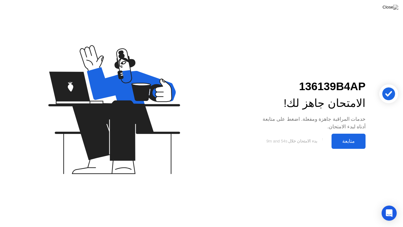 This screenshot has width=403, height=227. What do you see at coordinates (310, 123) in the screenshot?
I see `div: خدمات المراقبة جاهزة ومفعلة. اضغط على متابعة أدناه لبدء الامتحان.` at bounding box center [310, 123].